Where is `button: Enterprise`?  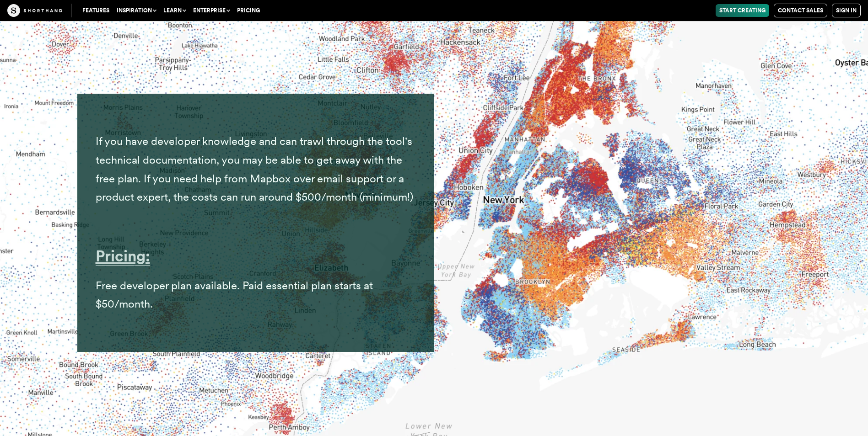 button: Enterprise is located at coordinates (212, 11).